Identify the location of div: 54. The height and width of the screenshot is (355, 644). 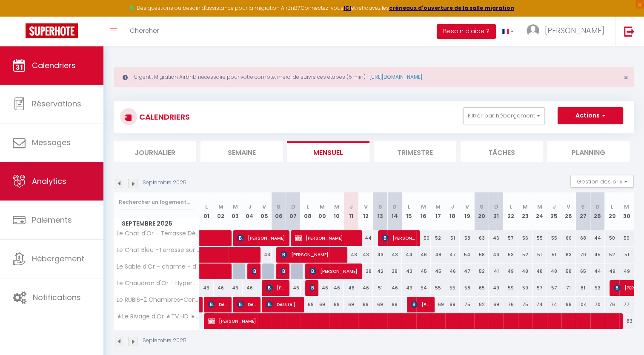
(467, 255).